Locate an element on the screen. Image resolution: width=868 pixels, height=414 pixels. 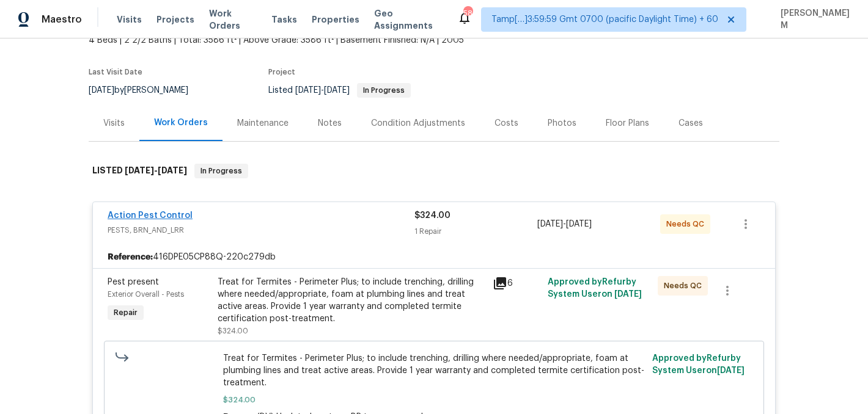
div: Photos is located at coordinates (561, 124).